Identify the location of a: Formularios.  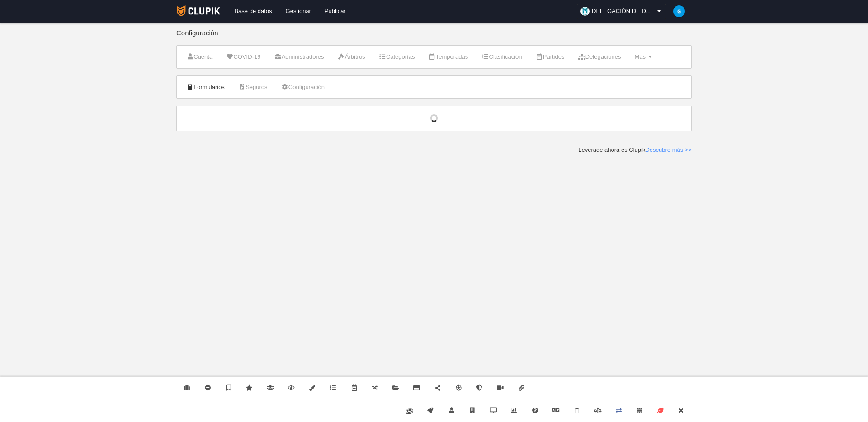
(205, 87).